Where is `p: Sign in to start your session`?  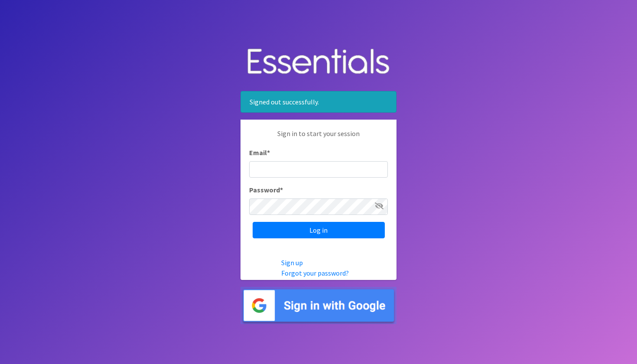
p: Sign in to start your session is located at coordinates (318, 138).